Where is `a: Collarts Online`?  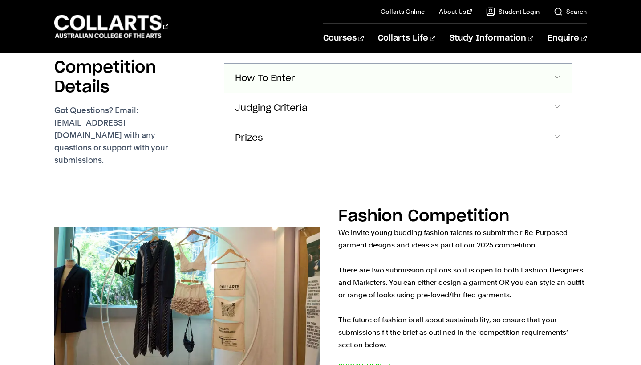
a: Collarts Online is located at coordinates (402, 12).